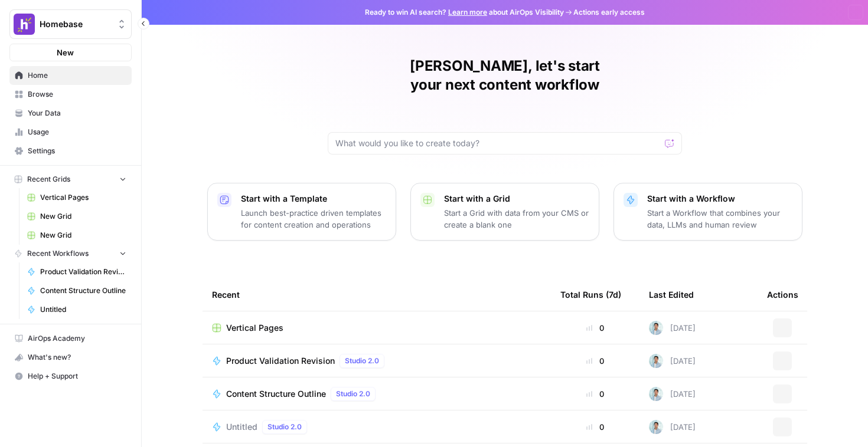 The height and width of the screenshot is (447, 868). I want to click on a: Untitled, so click(77, 310).